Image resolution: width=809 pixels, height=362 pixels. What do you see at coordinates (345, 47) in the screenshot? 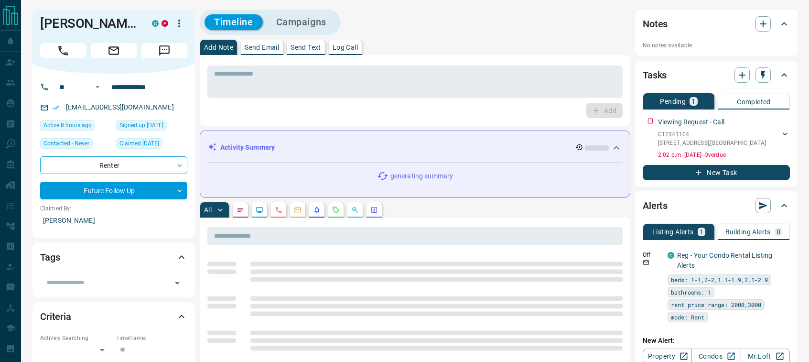
I see `p: Log Call` at bounding box center [345, 47].